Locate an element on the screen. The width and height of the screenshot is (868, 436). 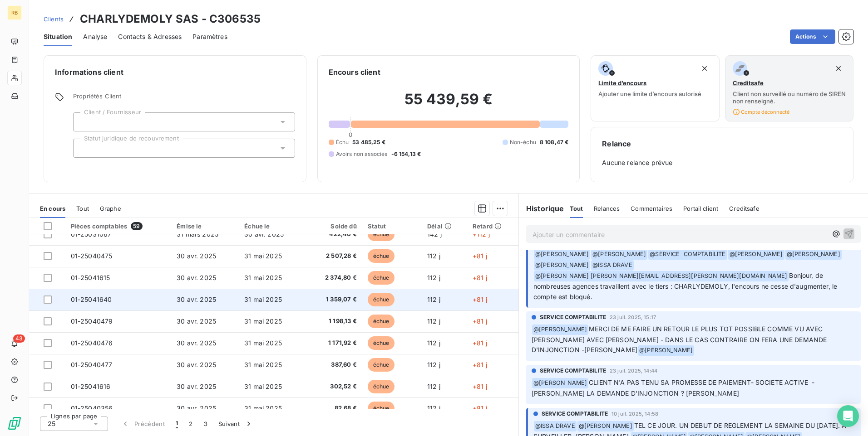
div: Échue le is located at coordinates (272, 226).